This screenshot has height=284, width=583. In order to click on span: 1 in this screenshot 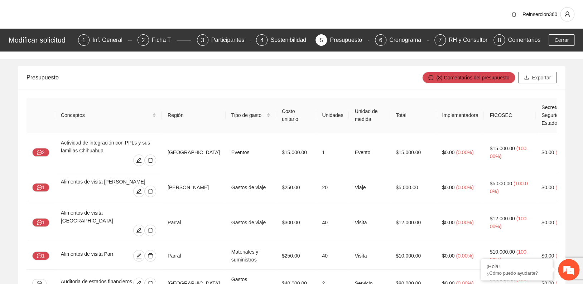, I will do `click(84, 40)`.